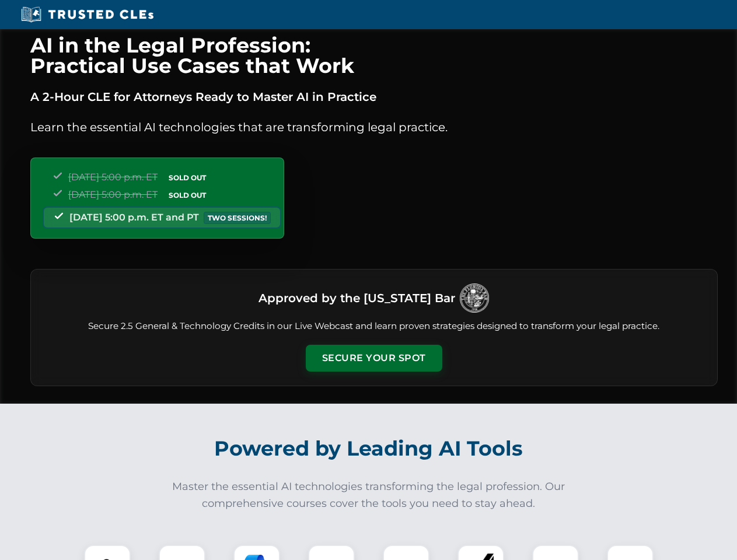  What do you see at coordinates (374, 358) in the screenshot?
I see `button: Secure Your Spot` at bounding box center [374, 358].